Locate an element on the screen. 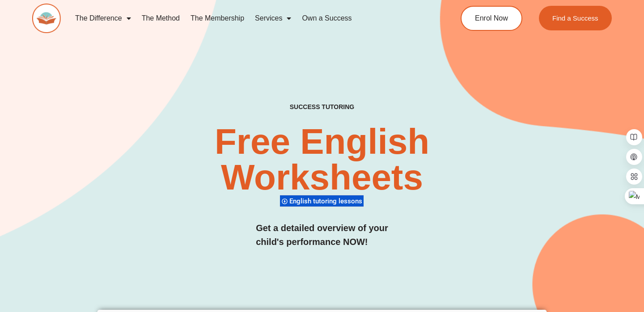 This screenshot has height=312, width=644. a: Services is located at coordinates (273, 18).